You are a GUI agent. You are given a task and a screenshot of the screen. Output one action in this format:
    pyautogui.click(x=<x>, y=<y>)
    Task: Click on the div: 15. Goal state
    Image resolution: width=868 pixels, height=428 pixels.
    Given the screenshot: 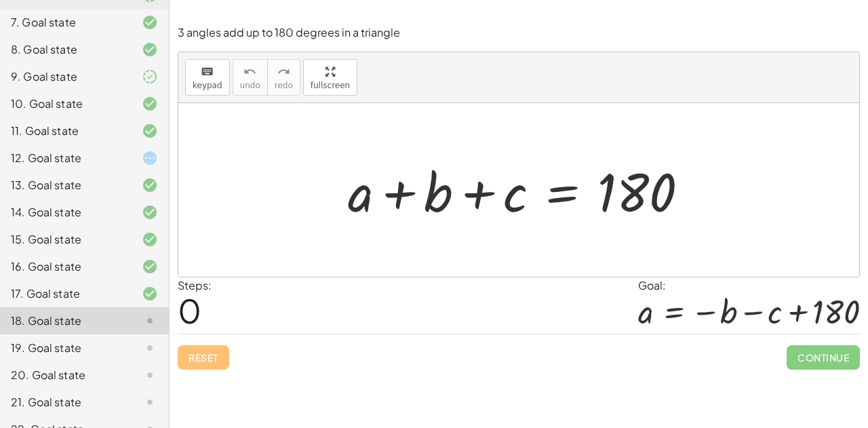 What is the action you would take?
    pyautogui.click(x=65, y=240)
    